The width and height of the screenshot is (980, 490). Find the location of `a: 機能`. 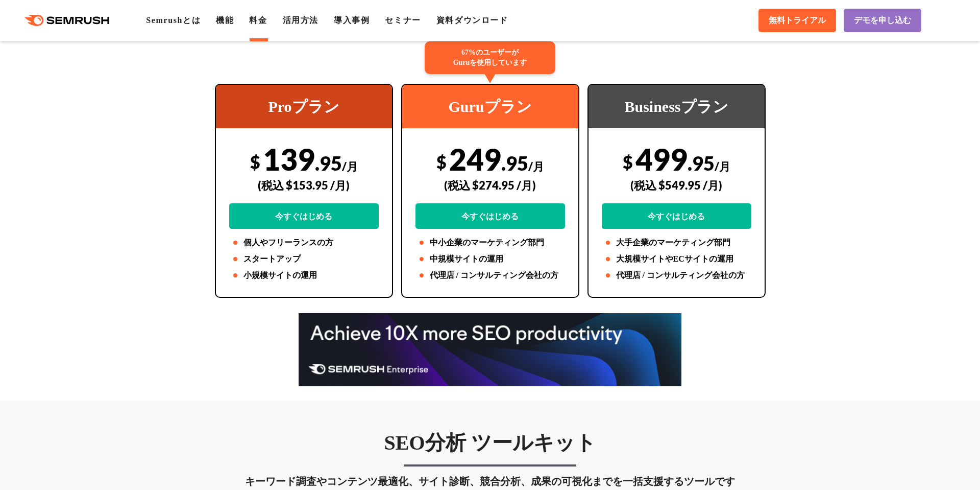

a: 機能 is located at coordinates (224, 20).